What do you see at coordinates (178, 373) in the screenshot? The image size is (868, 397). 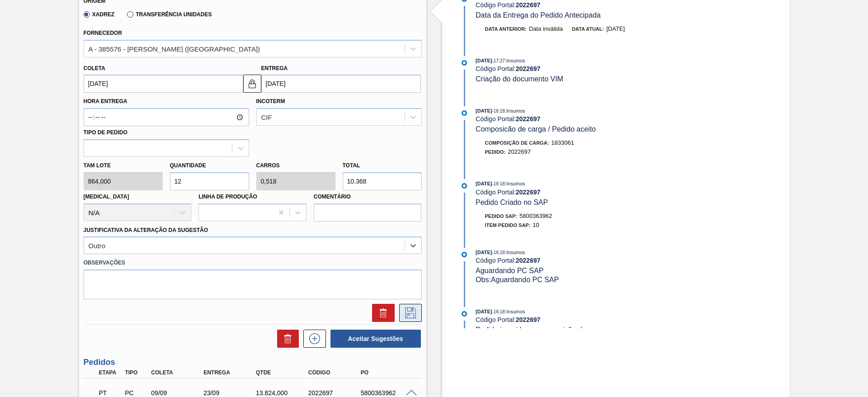 I see `div: Coleta` at bounding box center [178, 373].